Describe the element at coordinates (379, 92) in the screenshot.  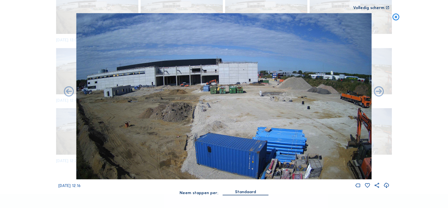
I see `i: Back` at that location.